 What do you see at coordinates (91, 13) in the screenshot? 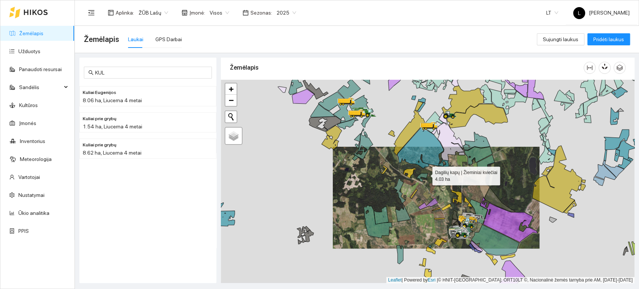
I see `button: menu-fold` at bounding box center [91, 13].